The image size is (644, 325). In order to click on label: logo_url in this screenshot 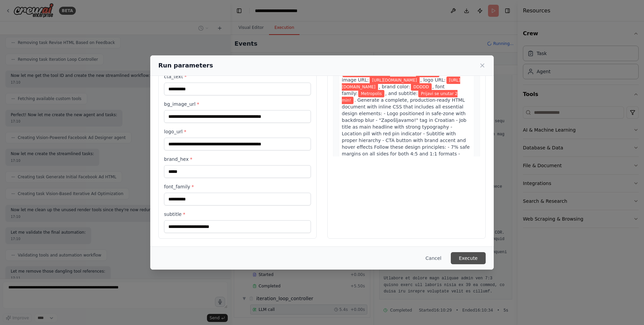, I will do `click(238, 132)`.